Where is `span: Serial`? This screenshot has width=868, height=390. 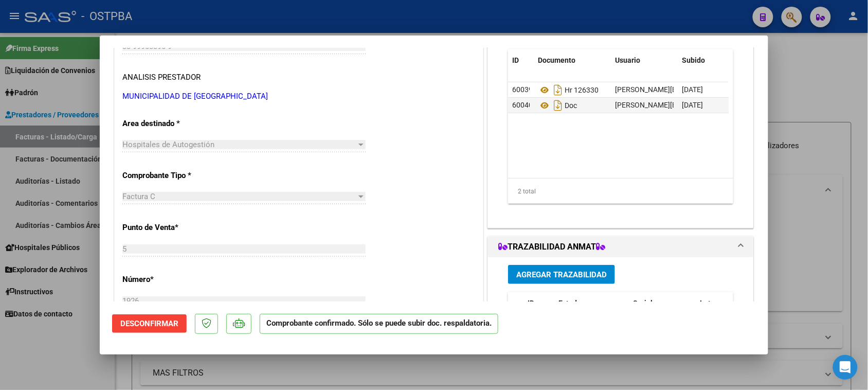 span: Serial is located at coordinates (643, 302).